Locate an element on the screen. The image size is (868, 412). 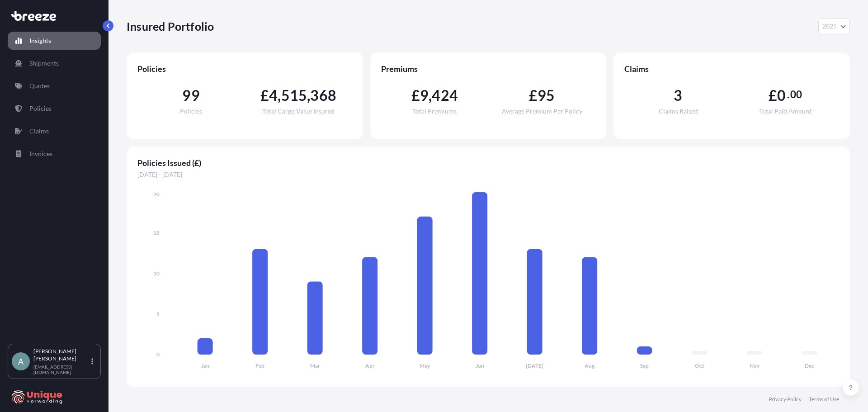
tspan: 0 is located at coordinates (158, 354).